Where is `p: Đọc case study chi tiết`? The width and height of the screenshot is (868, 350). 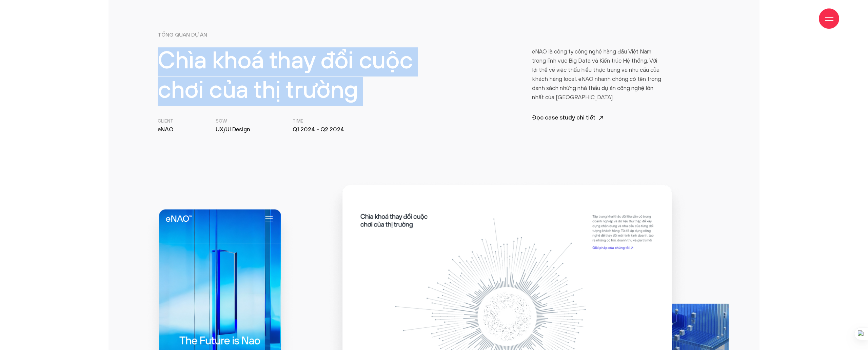
p: Đọc case study chi tiết is located at coordinates (567, 118).